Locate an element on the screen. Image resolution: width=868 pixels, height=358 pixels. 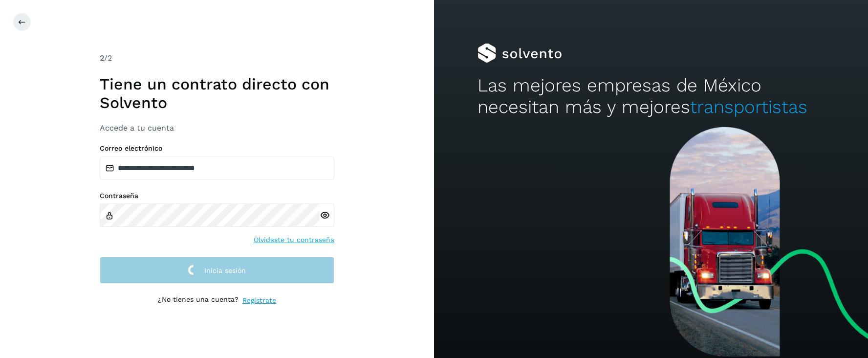
span: Inicia sesión is located at coordinates (225, 270).